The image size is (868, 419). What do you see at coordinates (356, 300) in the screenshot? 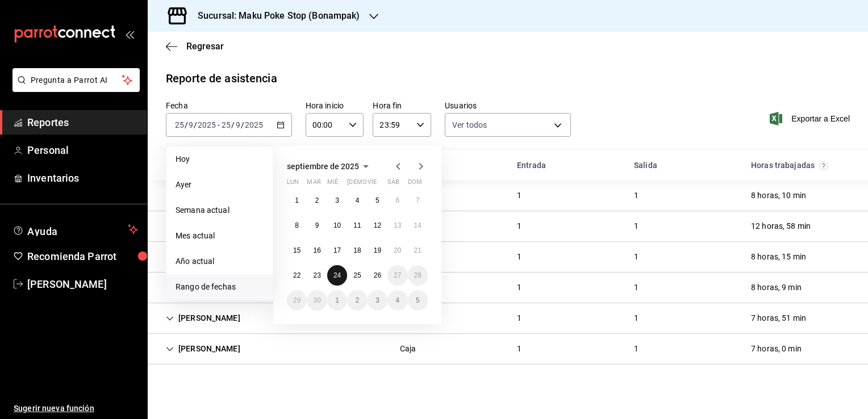
I see `button: 2 de octubre de 2025` at bounding box center [356, 300].